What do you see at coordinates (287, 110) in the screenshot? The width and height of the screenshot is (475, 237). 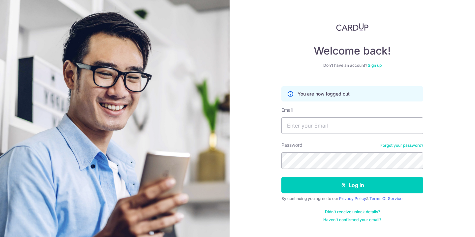 I see `label: Email` at bounding box center [287, 110].